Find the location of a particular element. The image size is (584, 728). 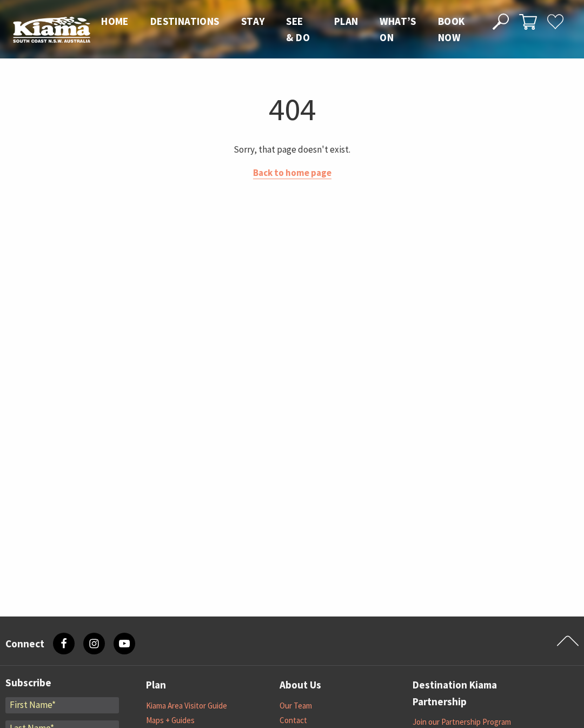

span: Plan is located at coordinates (346, 21).